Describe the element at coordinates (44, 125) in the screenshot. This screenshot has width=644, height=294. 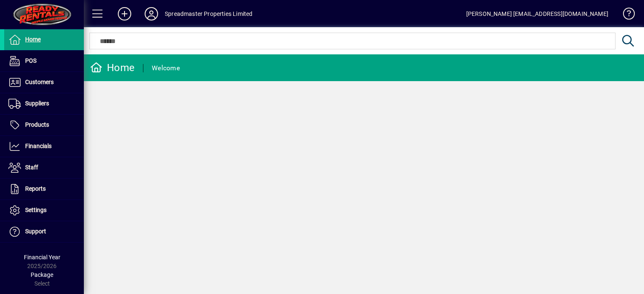
I see `a: Products` at that location.